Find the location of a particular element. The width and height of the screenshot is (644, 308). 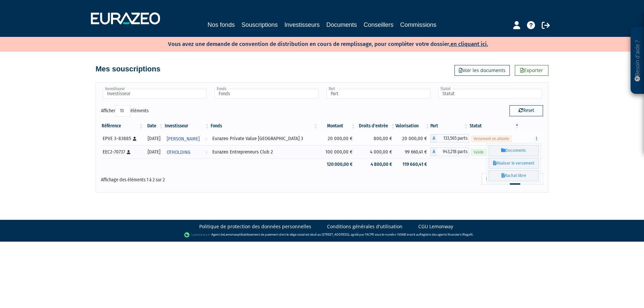

th: Fonds: activer pour trier la colonne par ordre croissant is located at coordinates (265, 126).